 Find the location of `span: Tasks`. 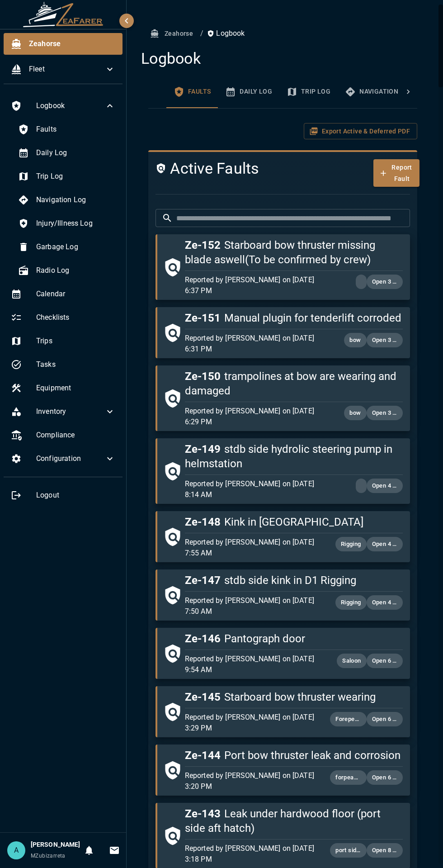

span: Tasks is located at coordinates (76, 365).